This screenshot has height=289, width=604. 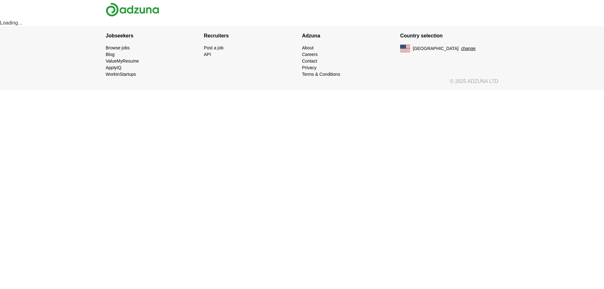 What do you see at coordinates (121, 74) in the screenshot?
I see `a: WorkInStartups` at bounding box center [121, 74].